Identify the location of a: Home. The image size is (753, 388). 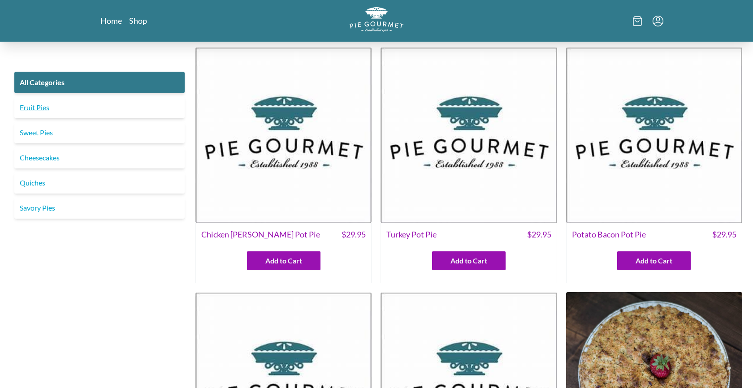
(111, 21).